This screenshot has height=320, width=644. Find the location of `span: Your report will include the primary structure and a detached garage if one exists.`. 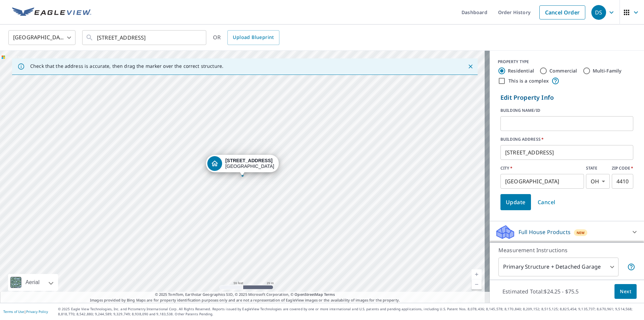

span: Your report will include the primary structure and a detached garage if one exists. is located at coordinates (632, 267).